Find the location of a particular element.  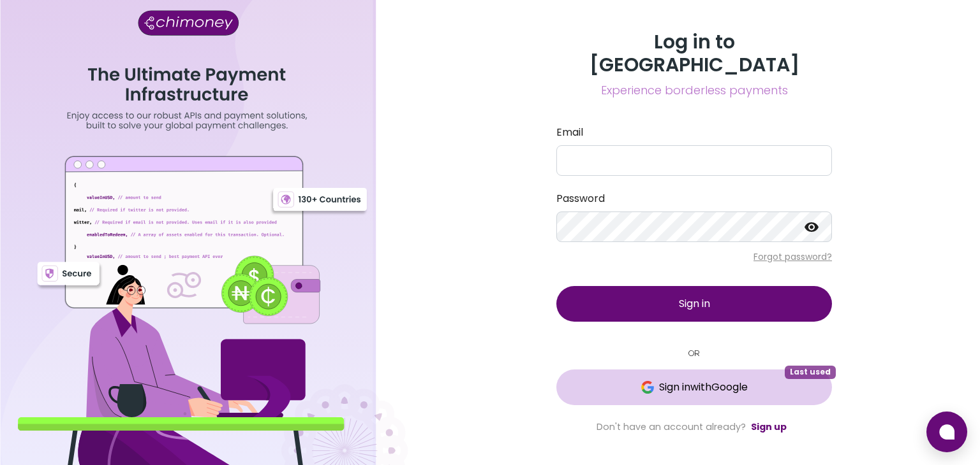

a: Sign up is located at coordinates (769, 427).